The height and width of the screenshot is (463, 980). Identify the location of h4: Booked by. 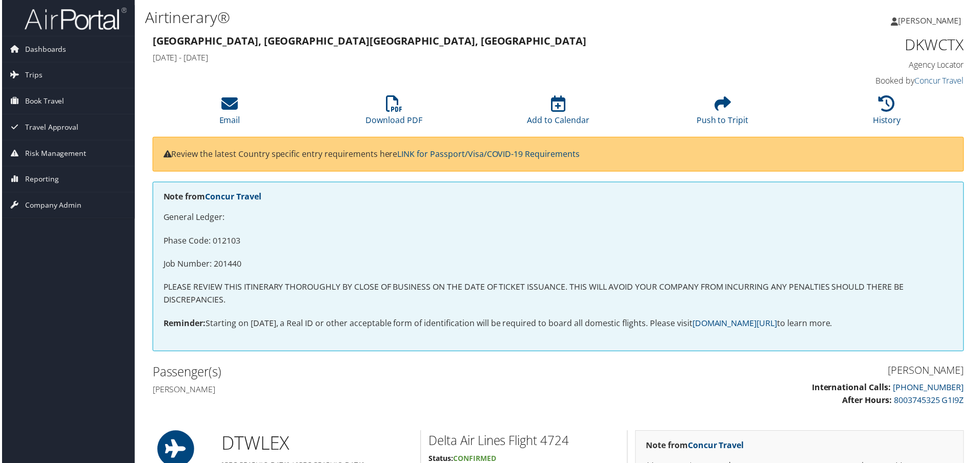
(870, 81).